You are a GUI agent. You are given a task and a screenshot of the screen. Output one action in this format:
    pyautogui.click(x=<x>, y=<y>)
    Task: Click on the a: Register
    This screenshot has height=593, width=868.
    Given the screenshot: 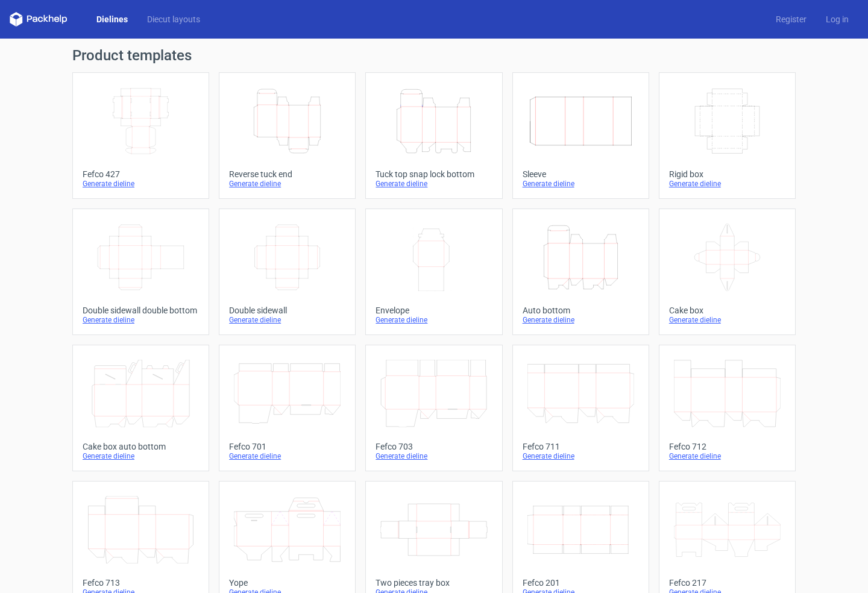 What is the action you would take?
    pyautogui.click(x=790, y=20)
    